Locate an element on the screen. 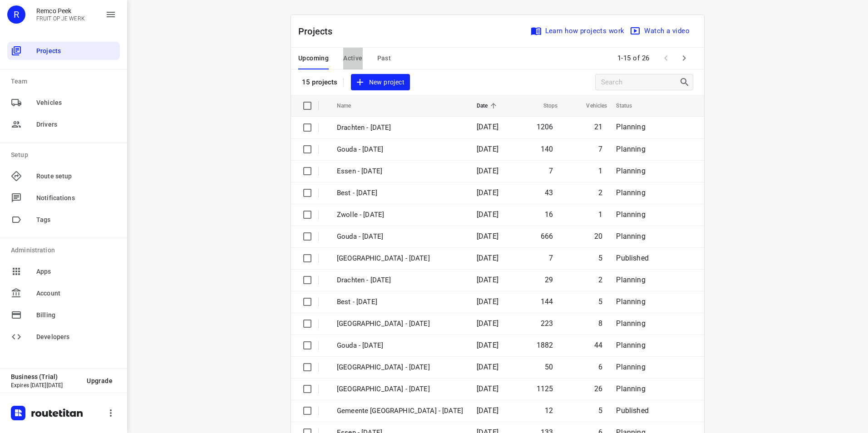 The image size is (868, 433). span: 7 is located at coordinates (600, 149).